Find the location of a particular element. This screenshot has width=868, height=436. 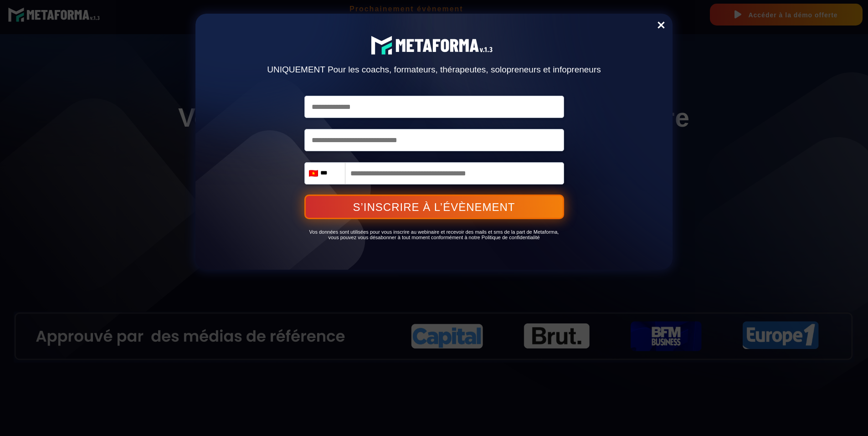

h2: Vos données sont utilisées pour vous inscrire au webinaire et recevoir des mails et sms de la par... is located at coordinates (434, 234).